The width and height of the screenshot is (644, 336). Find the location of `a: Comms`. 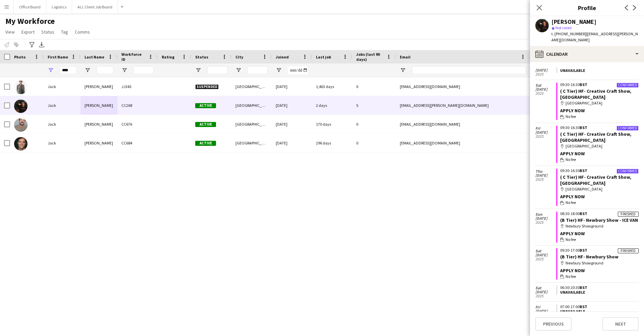

a: Comms is located at coordinates (82, 32).